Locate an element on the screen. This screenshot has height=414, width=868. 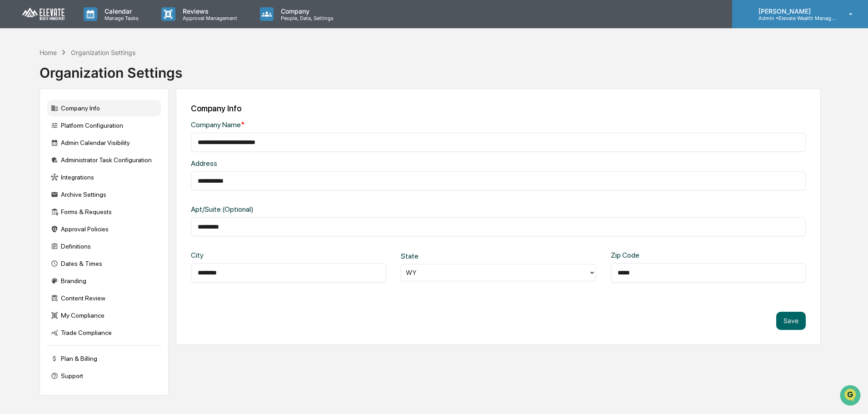
div: Support is located at coordinates (104, 376).